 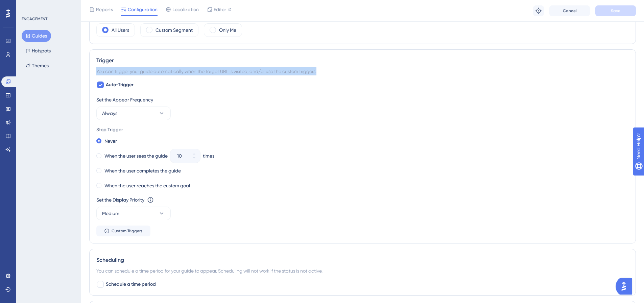 What do you see at coordinates (570, 11) in the screenshot?
I see `button: Cancel` at bounding box center [570, 11].